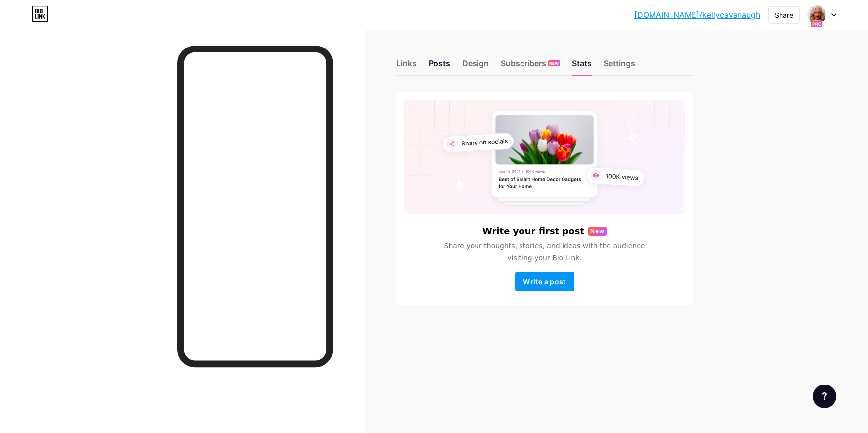  I want to click on div: Links, so click(406, 66).